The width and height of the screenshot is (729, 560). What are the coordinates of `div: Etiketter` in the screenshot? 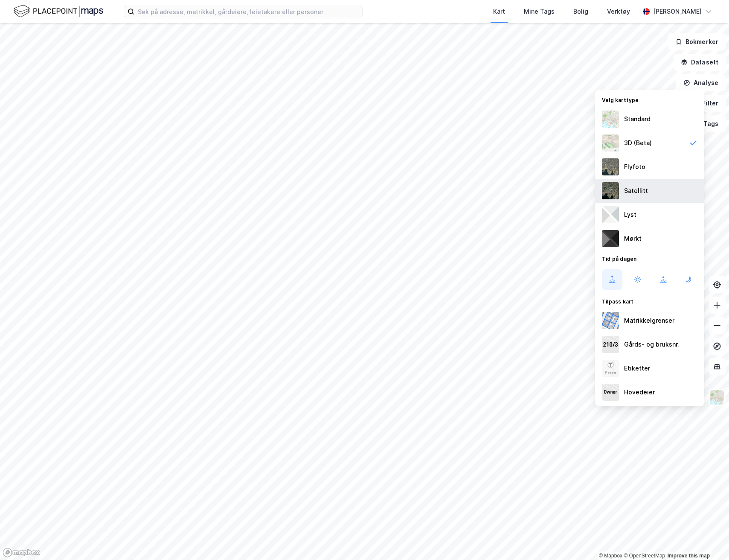 It's located at (637, 368).